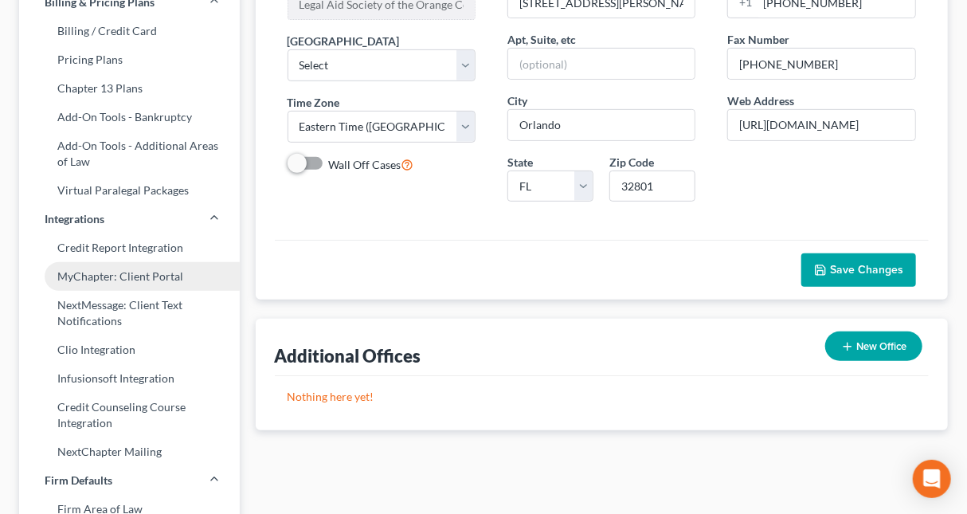 The width and height of the screenshot is (967, 514). What do you see at coordinates (821, 125) in the screenshot?
I see `input: Enter web address....` at bounding box center [821, 125].